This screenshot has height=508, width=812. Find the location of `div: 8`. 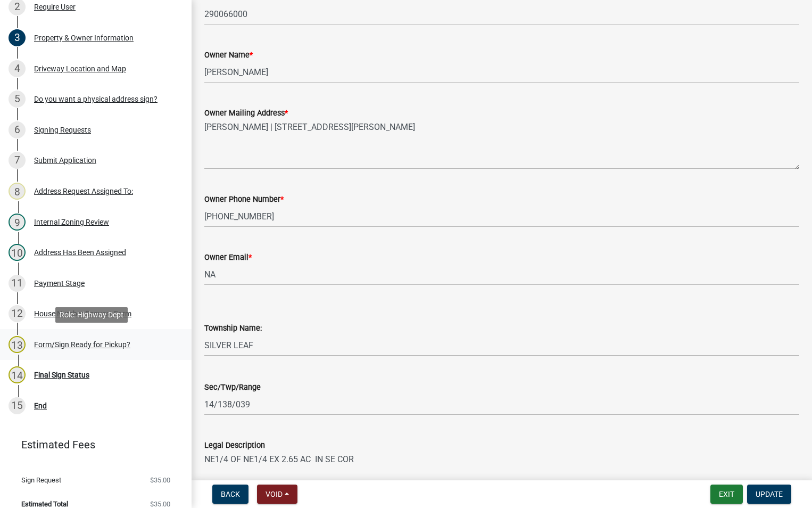

div: 8 is located at coordinates (17, 191).